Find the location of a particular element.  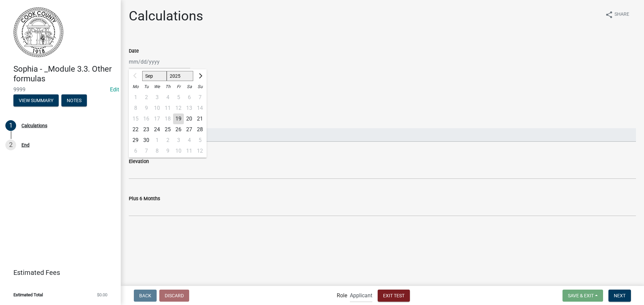

div: Th is located at coordinates (167, 87).